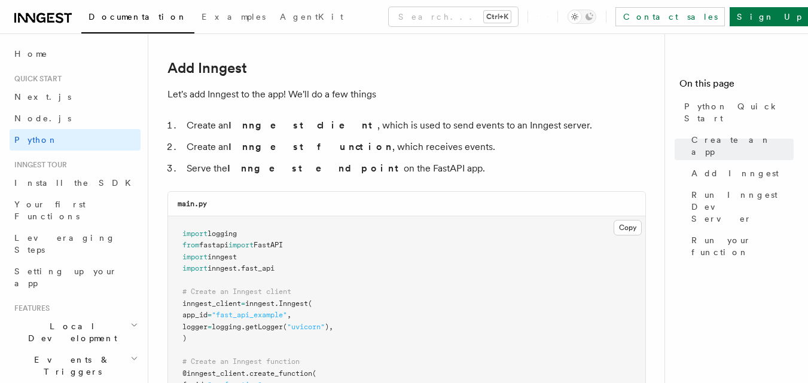 The height and width of the screenshot is (383, 808). I want to click on strong: Inngest function, so click(310, 146).